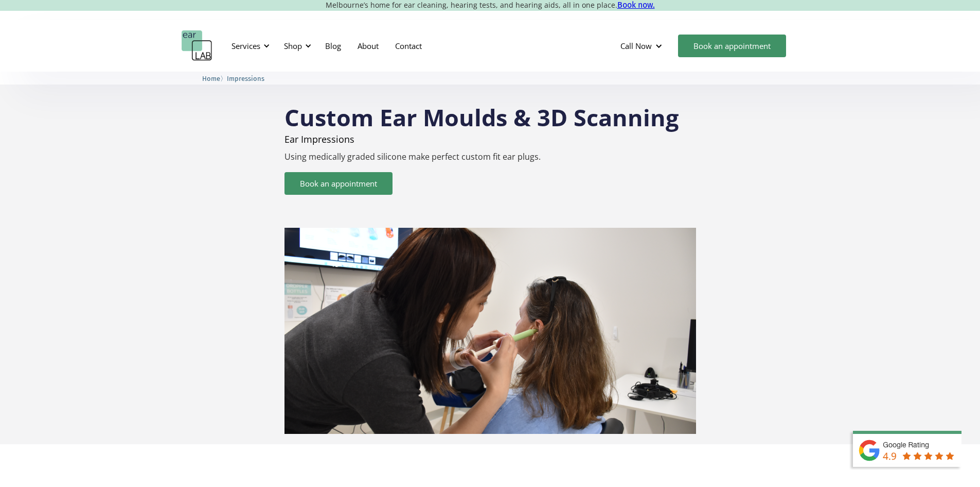 Image resolution: width=980 pixels, height=487 pixels. Describe the element at coordinates (246, 78) in the screenshot. I see `span: Impressions` at that location.